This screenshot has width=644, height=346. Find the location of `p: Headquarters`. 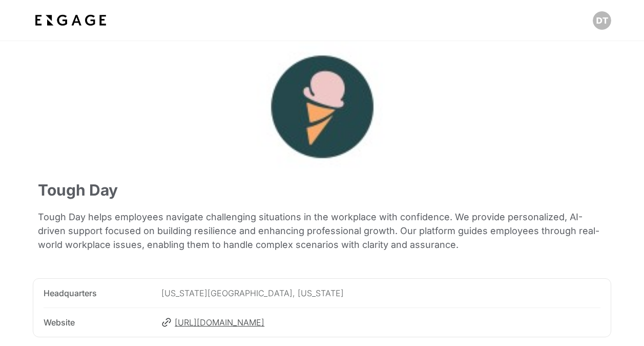

p: Headquarters is located at coordinates (98, 293).